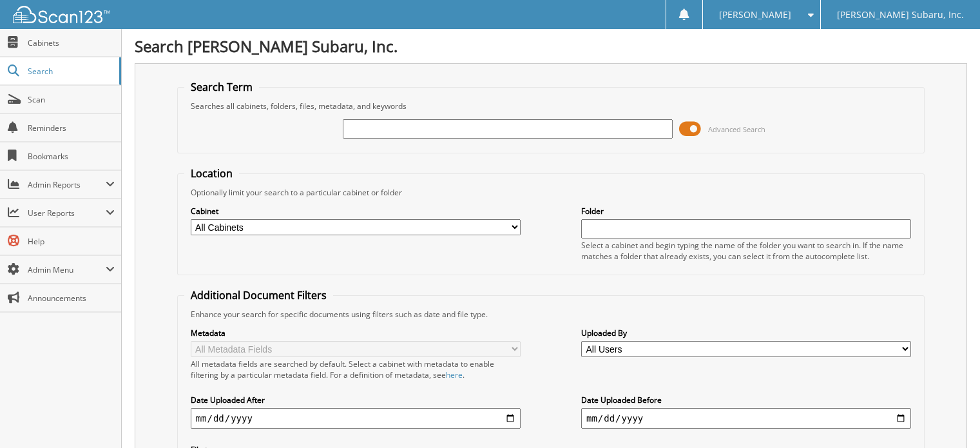 The height and width of the screenshot is (448, 980). I want to click on div: Enhance your search for specific documents using filters such as date and file type., so click(551, 314).